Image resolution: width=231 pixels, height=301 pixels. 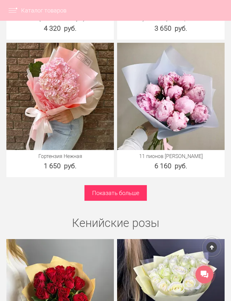 What do you see at coordinates (171, 166) in the screenshot?
I see `div: 6 160 руб.` at bounding box center [171, 166].